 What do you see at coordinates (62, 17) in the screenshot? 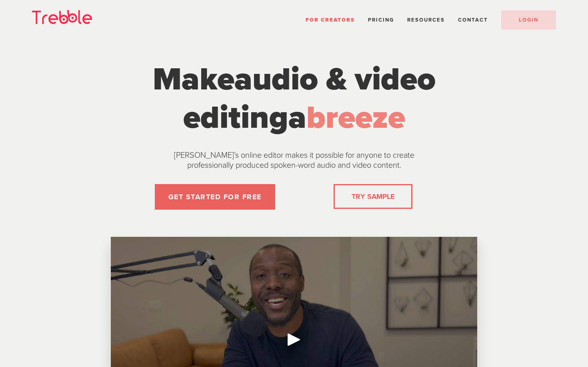
I see `img: Trebble` at bounding box center [62, 17].